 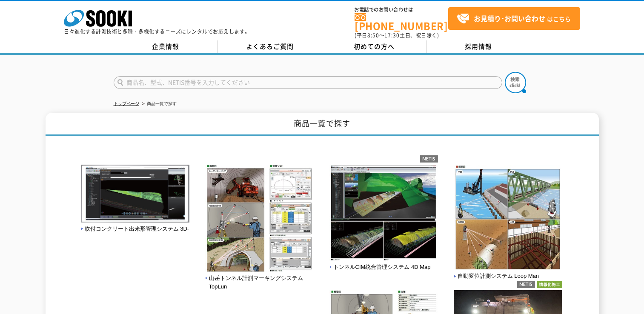 I want to click on span: 吹付コンクリート出来形管理システム 3D-, so click(x=135, y=229).